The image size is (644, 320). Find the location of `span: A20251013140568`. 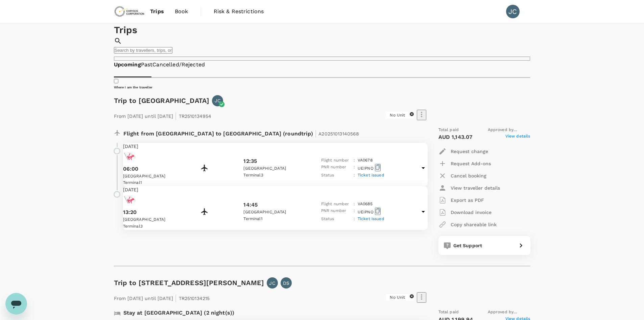

span: A20251013140568 is located at coordinates (338, 134).